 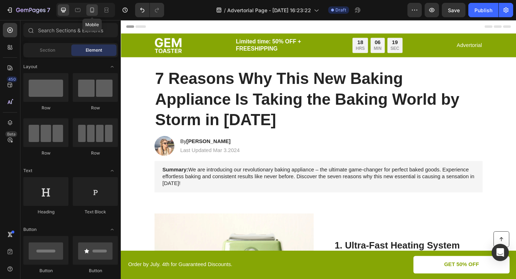 What do you see at coordinates (11, 134) in the screenshot?
I see `div: Beta` at bounding box center [11, 134].